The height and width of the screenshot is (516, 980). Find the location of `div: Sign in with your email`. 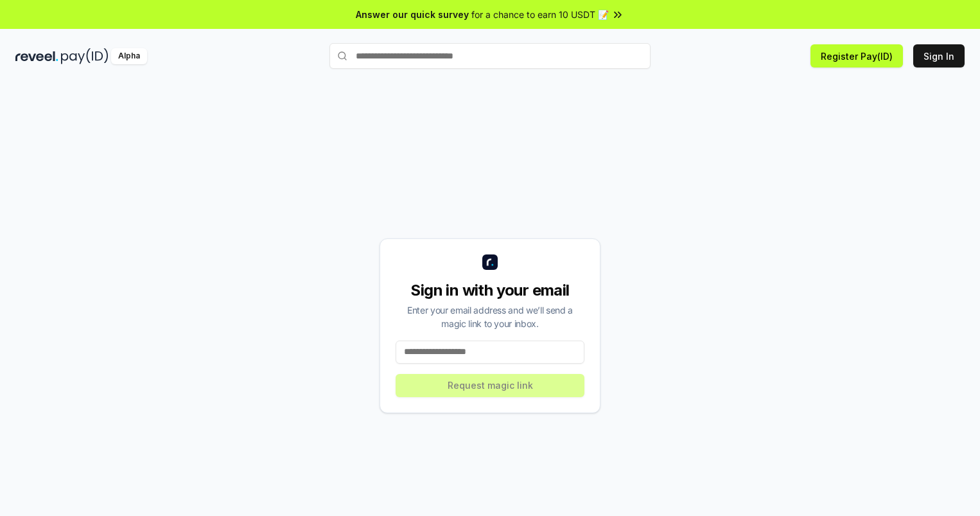

div: Sign in with your email is located at coordinates (490, 290).